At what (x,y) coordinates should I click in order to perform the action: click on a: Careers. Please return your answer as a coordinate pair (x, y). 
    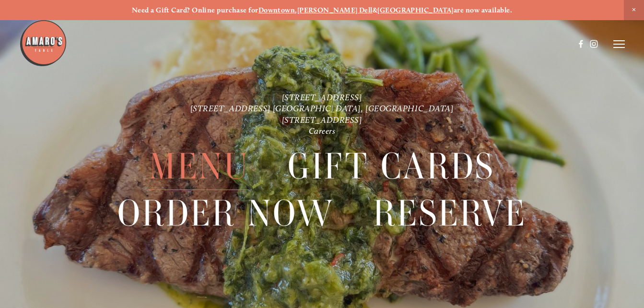
    Looking at the image, I should click on (322, 131).